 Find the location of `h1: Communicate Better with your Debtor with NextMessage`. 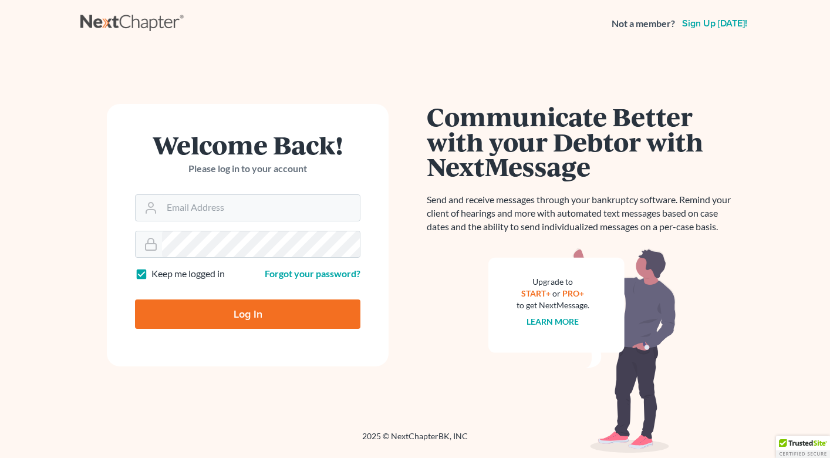

h1: Communicate Better with your Debtor with NextMessage is located at coordinates (582, 142).